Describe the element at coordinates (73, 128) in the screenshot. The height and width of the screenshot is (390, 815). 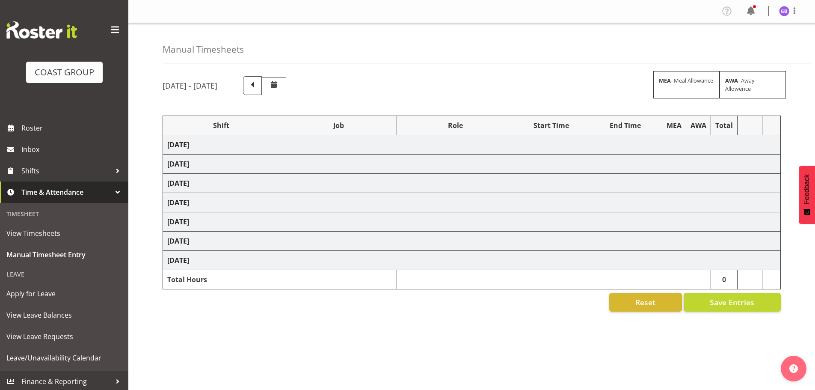
I see `span: Roster` at that location.